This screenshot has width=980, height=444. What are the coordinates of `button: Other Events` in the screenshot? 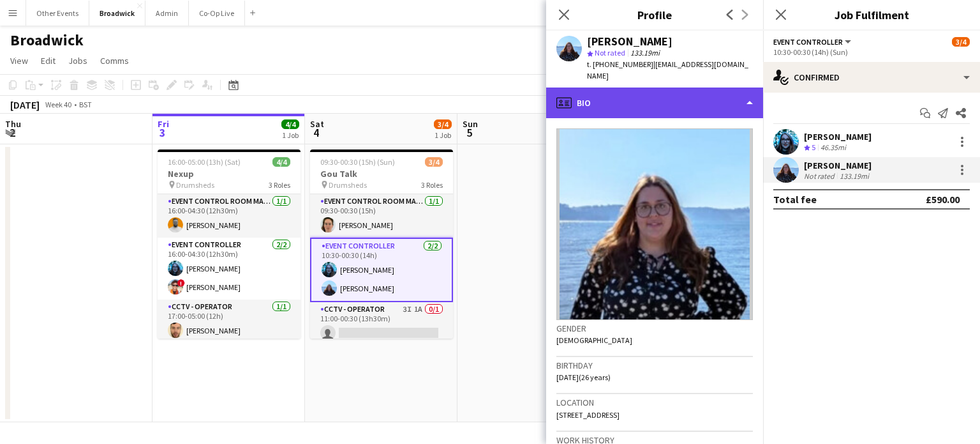 It's located at (57, 13).